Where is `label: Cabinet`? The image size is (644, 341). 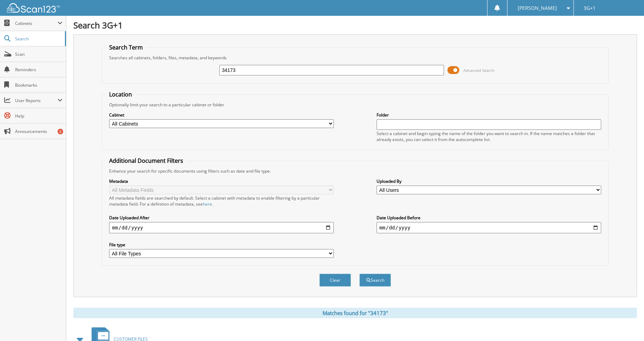 label: Cabinet is located at coordinates (221, 115).